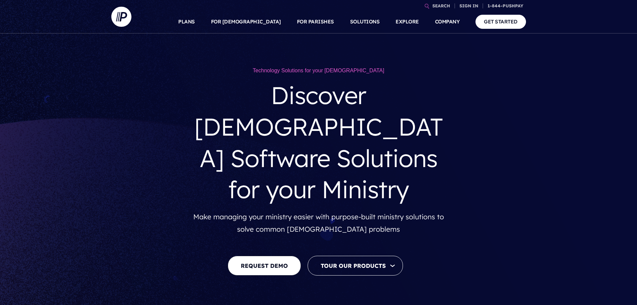 This screenshot has width=637, height=305. I want to click on a: FOR PARISHES, so click(315, 22).